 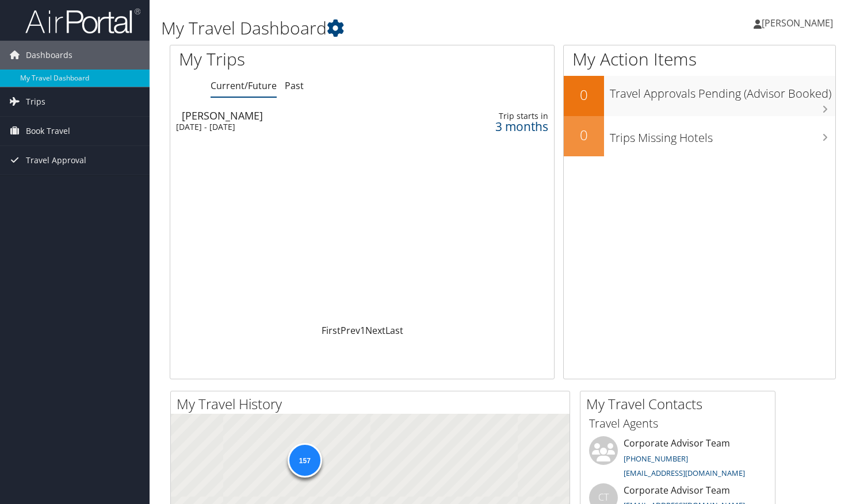 What do you see at coordinates (678, 423) in the screenshot?
I see `h3: Travel Agents` at bounding box center [678, 423].